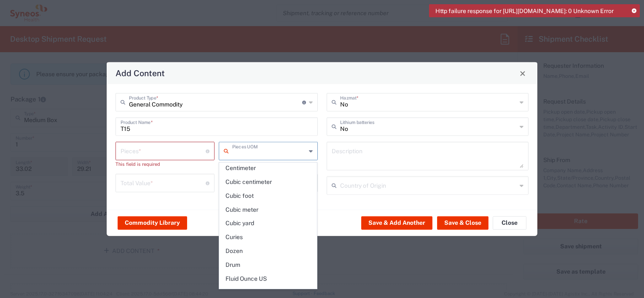 The width and height of the screenshot is (644, 298). Describe the element at coordinates (268, 237) in the screenshot. I see `span: Curies` at that location.